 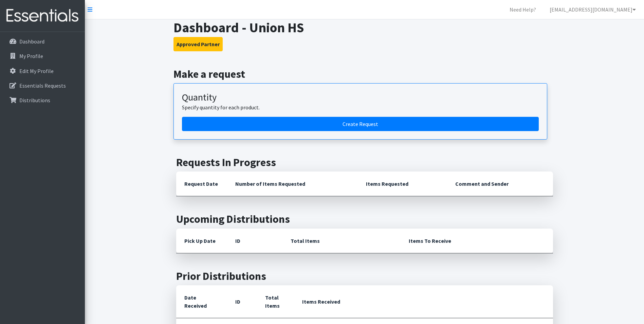 I want to click on h3: Quantity, so click(x=360, y=98).